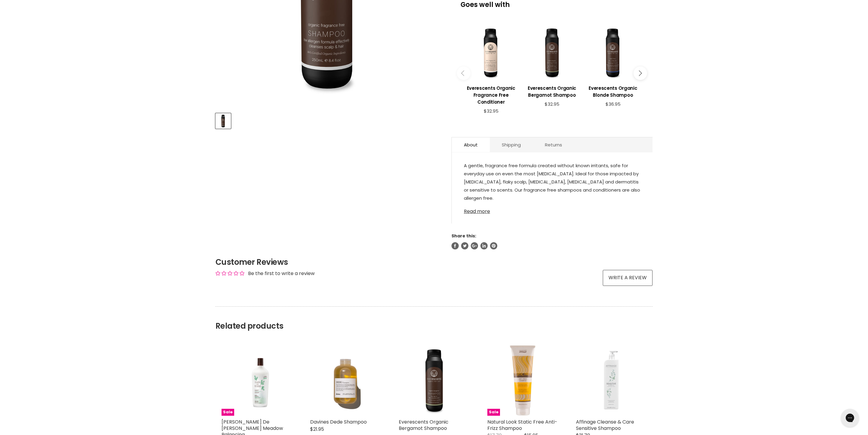 This screenshot has width=868, height=435. What do you see at coordinates (627, 278) in the screenshot?
I see `a: Write a review` at bounding box center [627, 278].